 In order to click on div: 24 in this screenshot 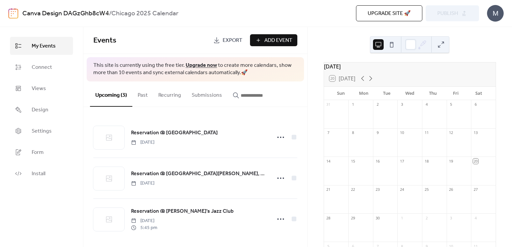, I will do `click(401, 190)`.